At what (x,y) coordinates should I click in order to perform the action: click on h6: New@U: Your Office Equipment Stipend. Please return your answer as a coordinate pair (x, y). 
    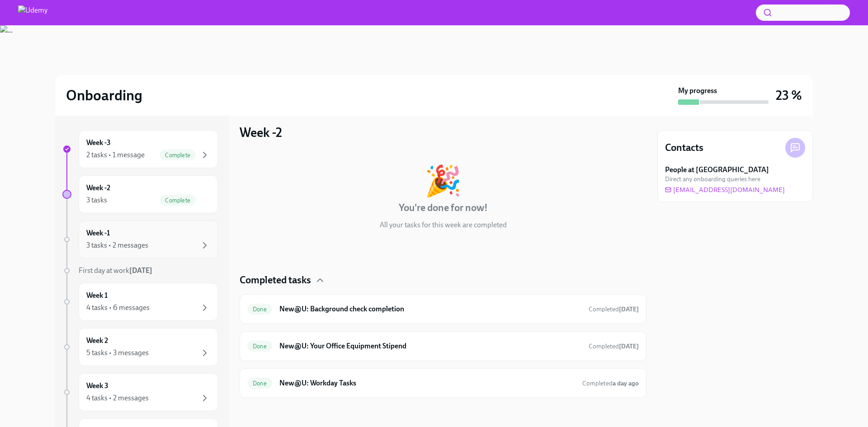
    Looking at the image, I should click on (430, 347).